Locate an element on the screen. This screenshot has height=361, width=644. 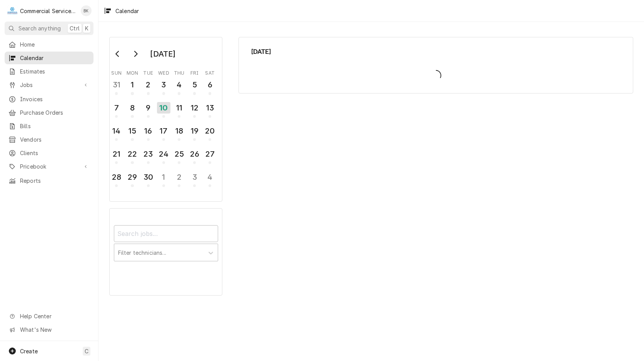
span: Bills is located at coordinates (55, 126).